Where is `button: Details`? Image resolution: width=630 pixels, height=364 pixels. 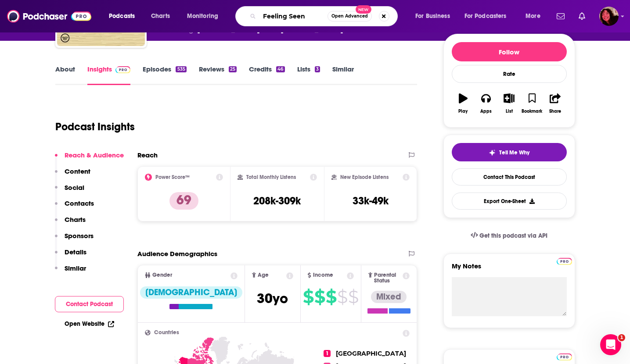 button: Details is located at coordinates (71, 256).